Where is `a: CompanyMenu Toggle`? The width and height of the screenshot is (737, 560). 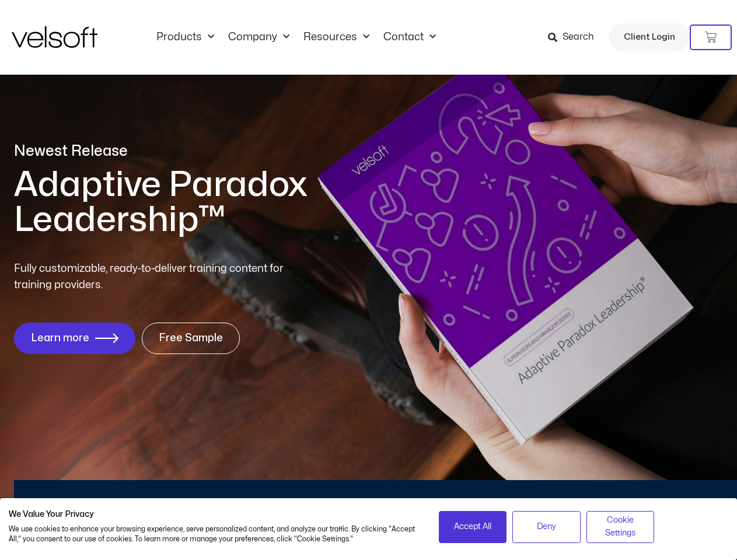 a: CompanyMenu Toggle is located at coordinates (258, 37).